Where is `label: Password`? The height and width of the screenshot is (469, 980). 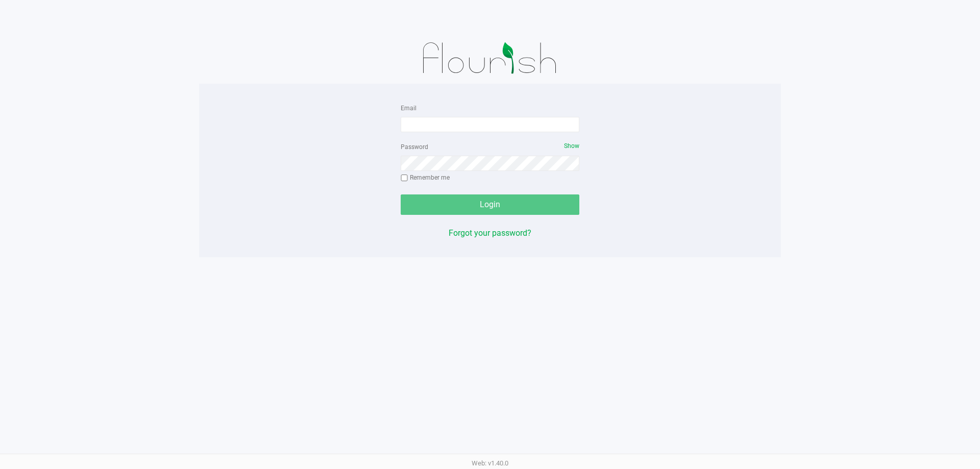 label: Password is located at coordinates (414, 147).